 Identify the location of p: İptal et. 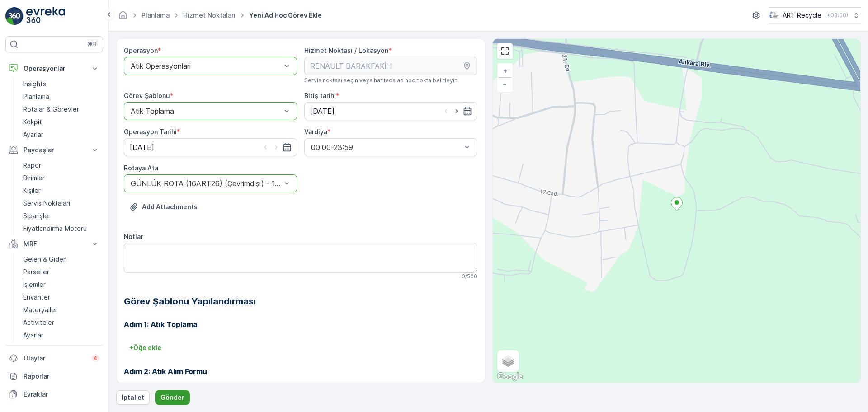
(133, 398).